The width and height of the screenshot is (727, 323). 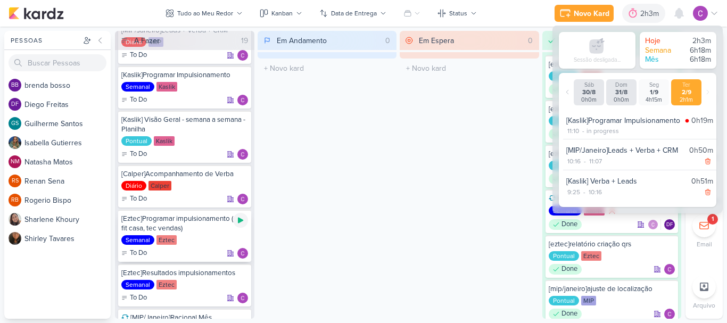 I want to click on div: Pessoas, so click(x=45, y=40).